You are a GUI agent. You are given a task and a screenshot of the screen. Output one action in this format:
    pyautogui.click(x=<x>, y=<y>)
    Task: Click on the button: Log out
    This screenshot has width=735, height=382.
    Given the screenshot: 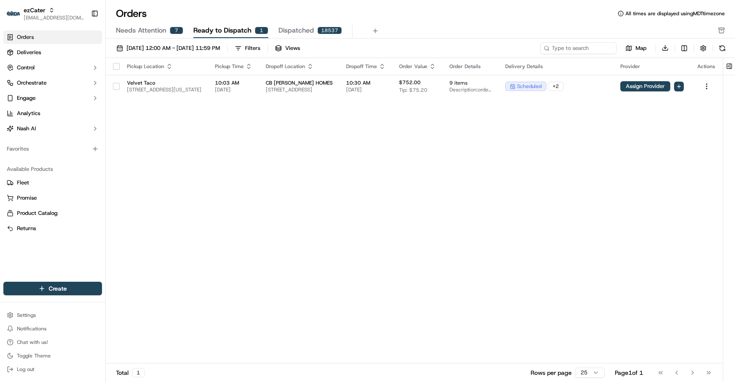 What is the action you would take?
    pyautogui.click(x=52, y=369)
    